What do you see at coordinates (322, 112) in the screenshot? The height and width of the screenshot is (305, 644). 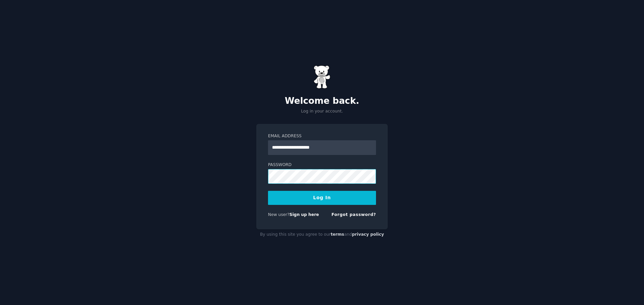 I see `p: Log in your account.` at bounding box center [322, 112].